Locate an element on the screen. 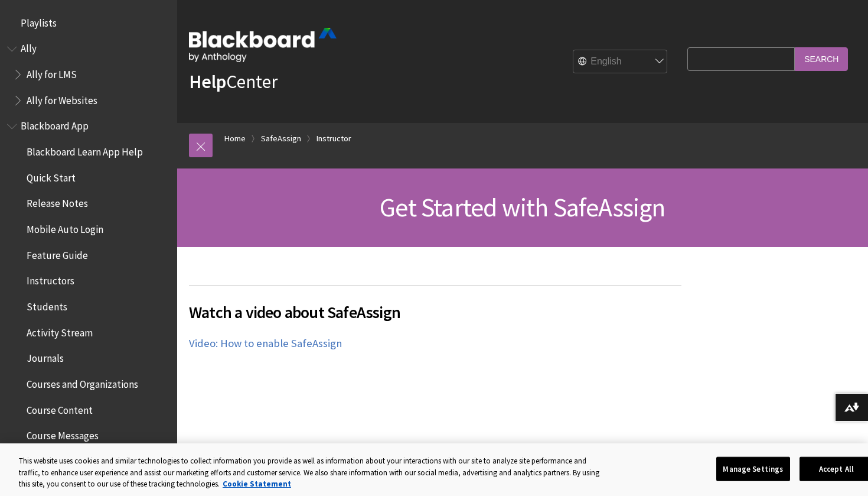 This screenshot has height=496, width=868. a: More information about your privacy, opens in a new tab is located at coordinates (257, 483).